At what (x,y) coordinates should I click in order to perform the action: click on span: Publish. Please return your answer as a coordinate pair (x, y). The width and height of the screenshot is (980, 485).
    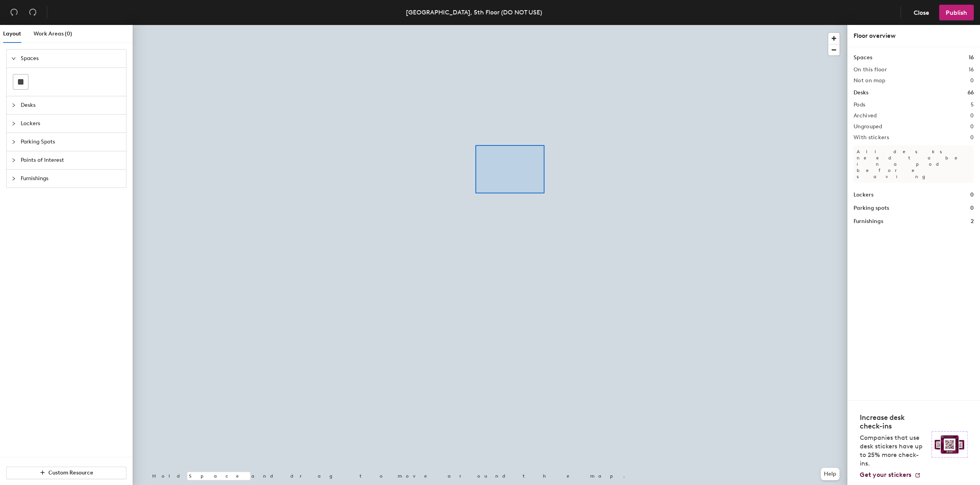
    Looking at the image, I should click on (956, 12).